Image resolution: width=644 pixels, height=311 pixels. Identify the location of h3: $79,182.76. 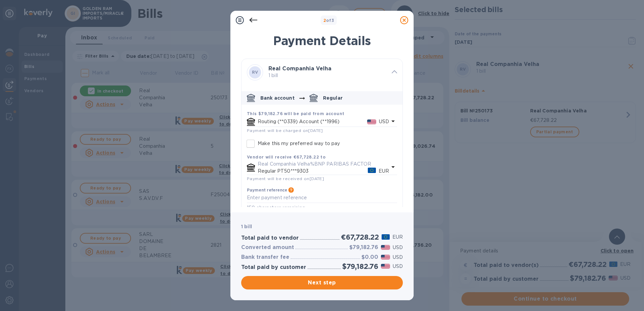
(364, 247).